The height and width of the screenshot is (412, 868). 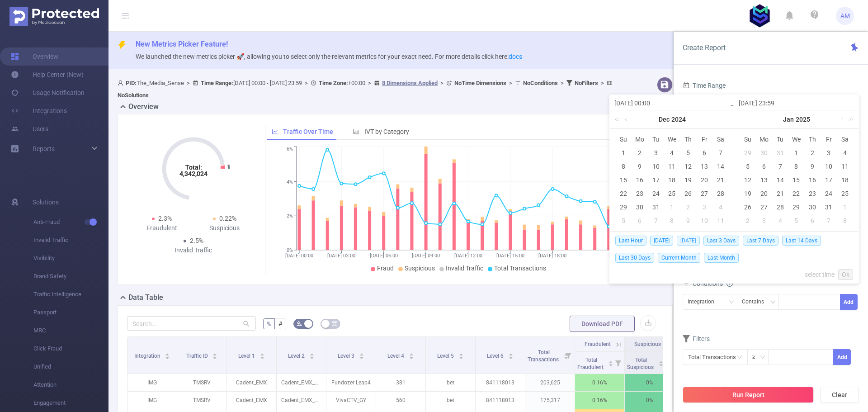 I want to click on a: Last year (Control + left), so click(x=619, y=119).